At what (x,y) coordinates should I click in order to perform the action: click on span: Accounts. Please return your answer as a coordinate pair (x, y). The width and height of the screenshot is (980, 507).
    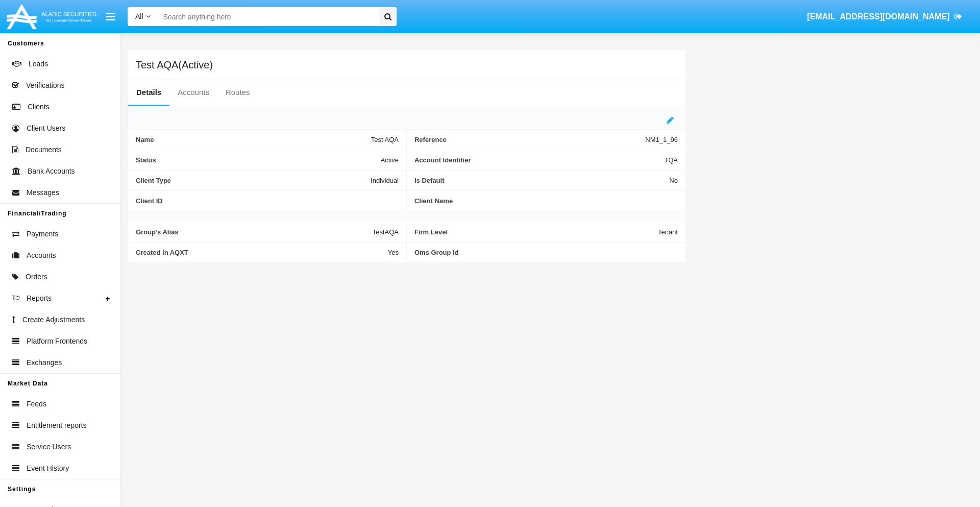
    Looking at the image, I should click on (41, 256).